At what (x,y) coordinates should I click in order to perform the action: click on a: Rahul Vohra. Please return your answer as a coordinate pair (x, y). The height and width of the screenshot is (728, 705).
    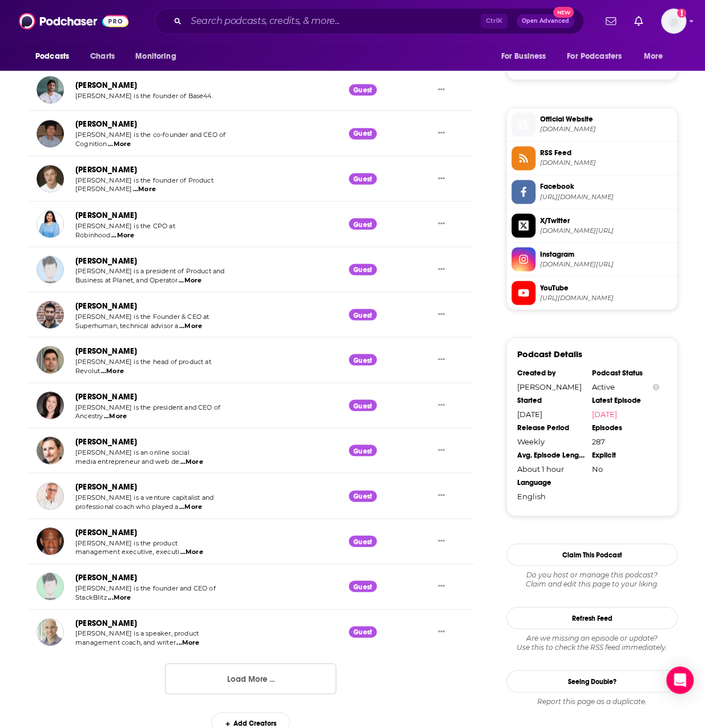
    Looking at the image, I should click on (50, 314).